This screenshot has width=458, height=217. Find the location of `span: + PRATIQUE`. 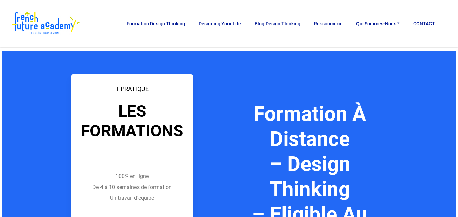

span: + PRATIQUE is located at coordinates (132, 89).